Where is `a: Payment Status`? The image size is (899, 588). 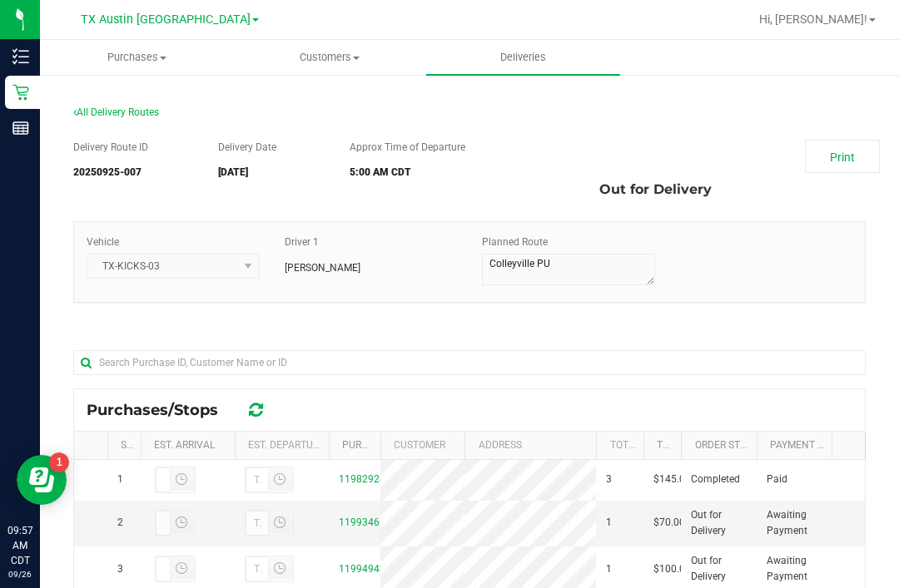 a: Payment Status is located at coordinates (812, 445).